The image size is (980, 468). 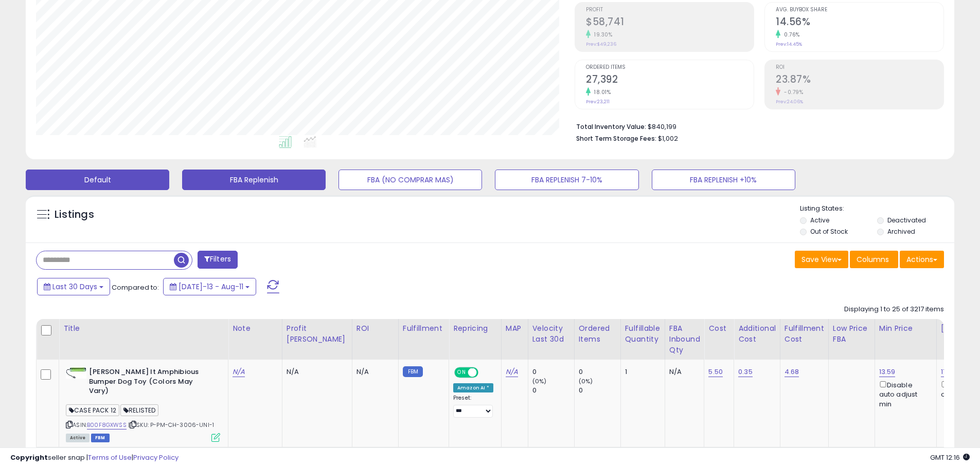 I want to click on div: 1, so click(x=641, y=372).